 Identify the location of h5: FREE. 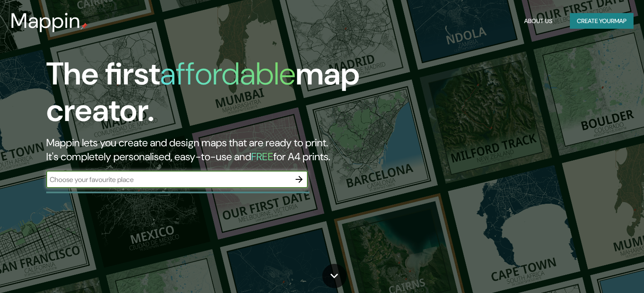
(262, 157).